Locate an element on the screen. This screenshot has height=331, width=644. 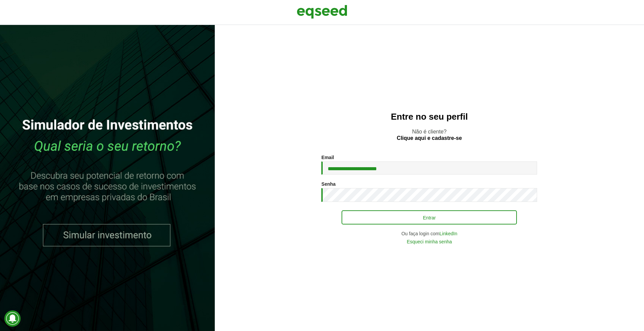
label: Email is located at coordinates (328, 157).